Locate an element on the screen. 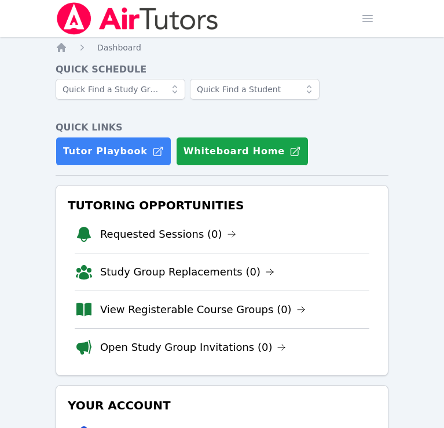 The width and height of the screenshot is (444, 428). h3: Your Account is located at coordinates (222, 405).